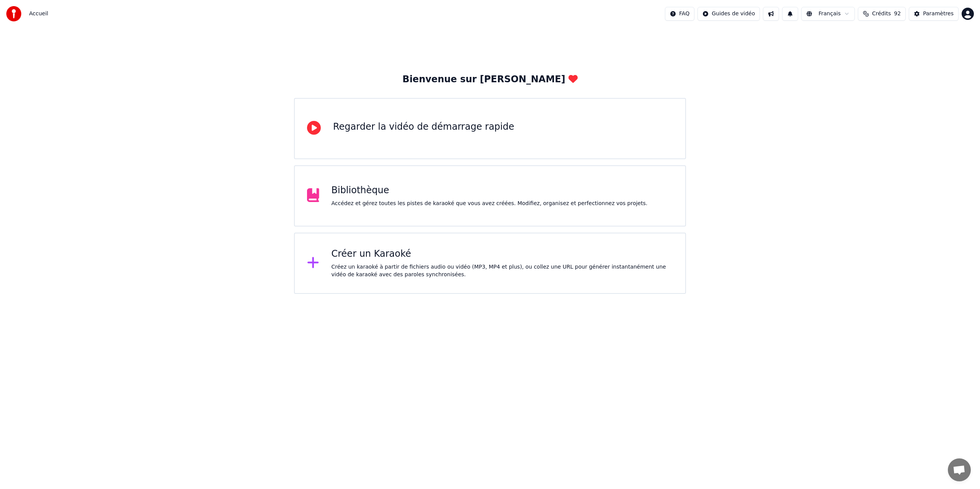  Describe the element at coordinates (489, 190) in the screenshot. I see `div: Bibliothèque` at that location.